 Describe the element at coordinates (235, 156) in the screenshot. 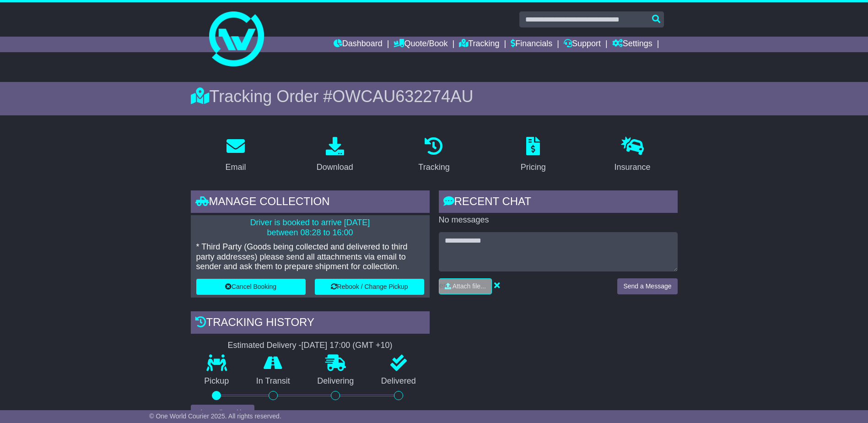

I see `a: Email` at that location.